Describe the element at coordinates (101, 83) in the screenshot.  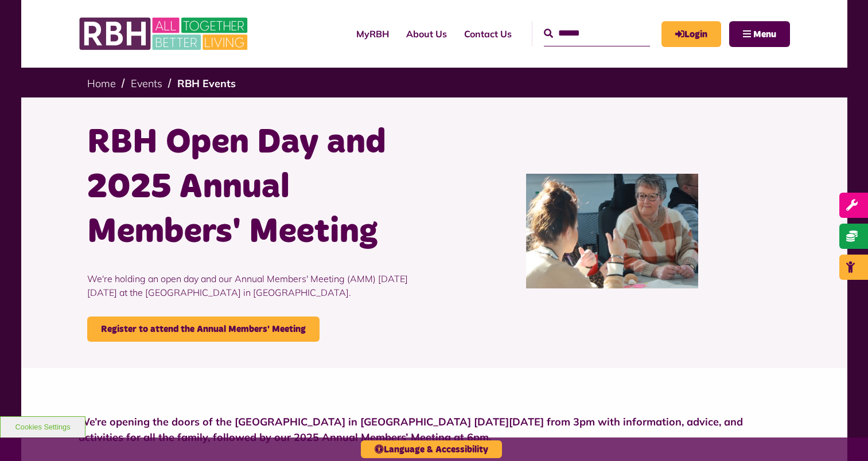
I see `a: Home` at that location.